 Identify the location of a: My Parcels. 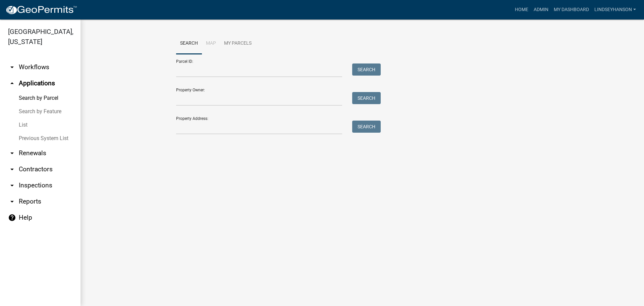
(238, 44).